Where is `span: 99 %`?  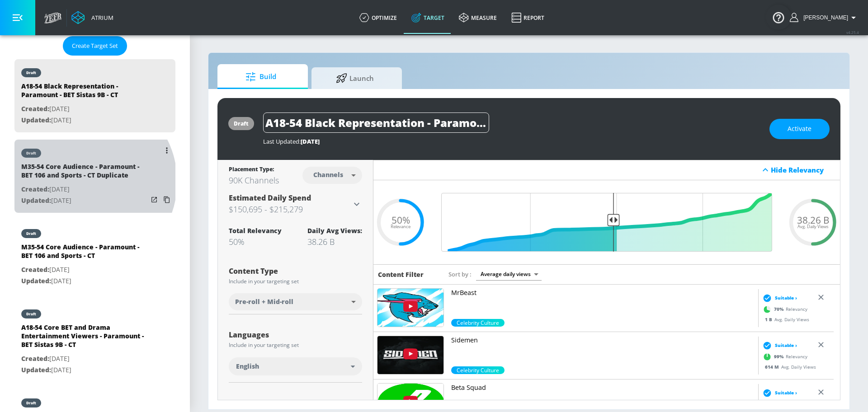
span: 99 % is located at coordinates (780, 357).